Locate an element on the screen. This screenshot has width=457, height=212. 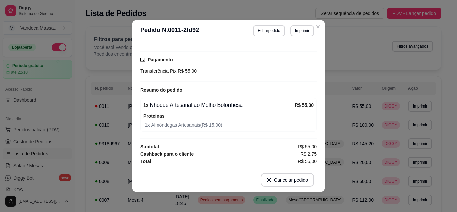
span: Transferência Pix is located at coordinates (158, 71).